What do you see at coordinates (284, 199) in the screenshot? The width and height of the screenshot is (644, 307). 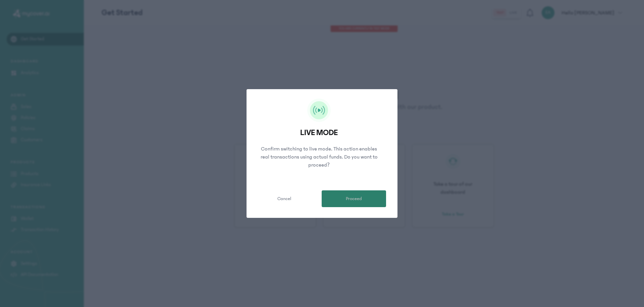 I see `span: Cancel` at bounding box center [284, 199].